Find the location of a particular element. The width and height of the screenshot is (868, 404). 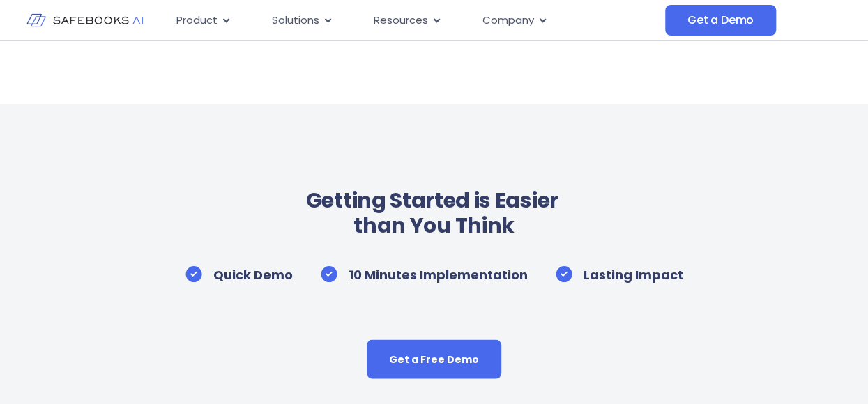

h6: Getting Started is Easier than You Think is located at coordinates (435, 213).